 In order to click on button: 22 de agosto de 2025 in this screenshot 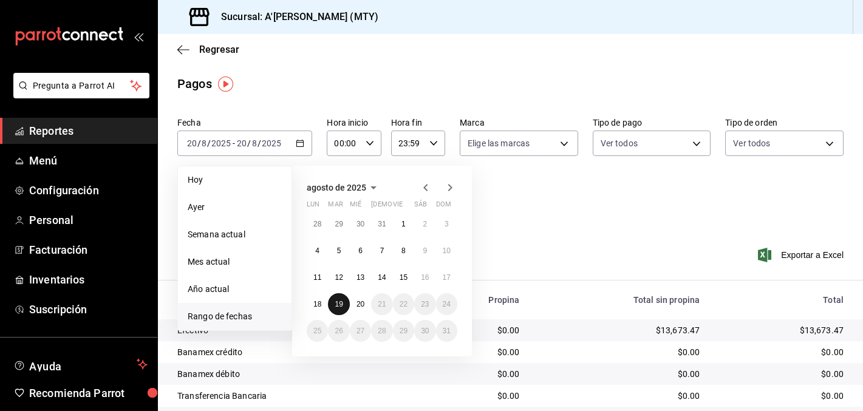, I will do `click(403, 304)`.